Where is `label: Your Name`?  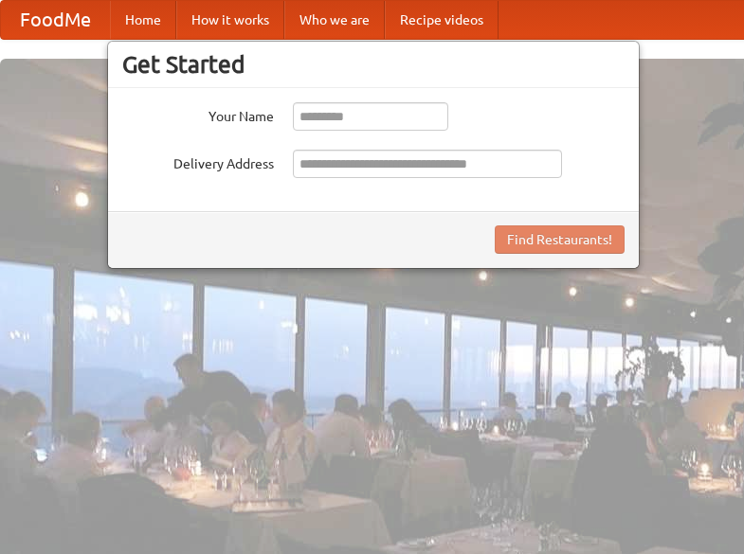 label: Your Name is located at coordinates (198, 114).